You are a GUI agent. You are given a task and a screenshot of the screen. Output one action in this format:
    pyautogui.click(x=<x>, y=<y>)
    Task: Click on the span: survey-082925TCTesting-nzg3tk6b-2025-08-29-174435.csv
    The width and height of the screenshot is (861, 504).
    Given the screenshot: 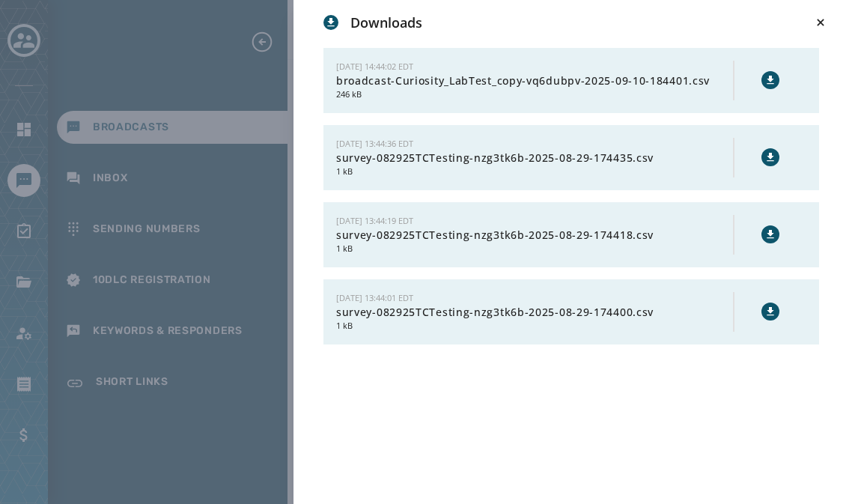 What is the action you would take?
    pyautogui.click(x=534, y=158)
    